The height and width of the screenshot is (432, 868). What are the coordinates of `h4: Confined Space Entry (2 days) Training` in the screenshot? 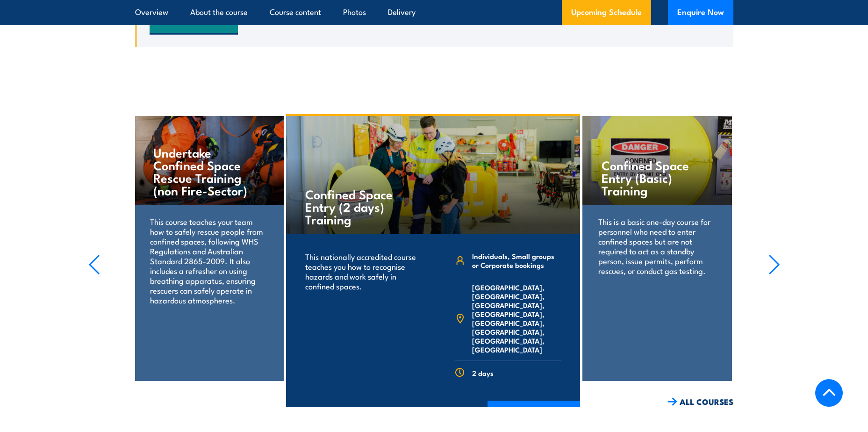 It's located at (360, 206).